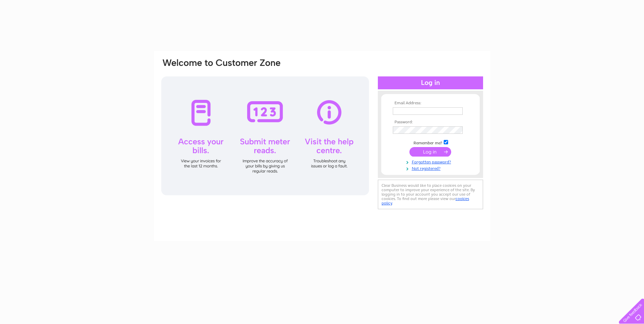 Image resolution: width=644 pixels, height=324 pixels. I want to click on a: cookies policy, so click(425, 201).